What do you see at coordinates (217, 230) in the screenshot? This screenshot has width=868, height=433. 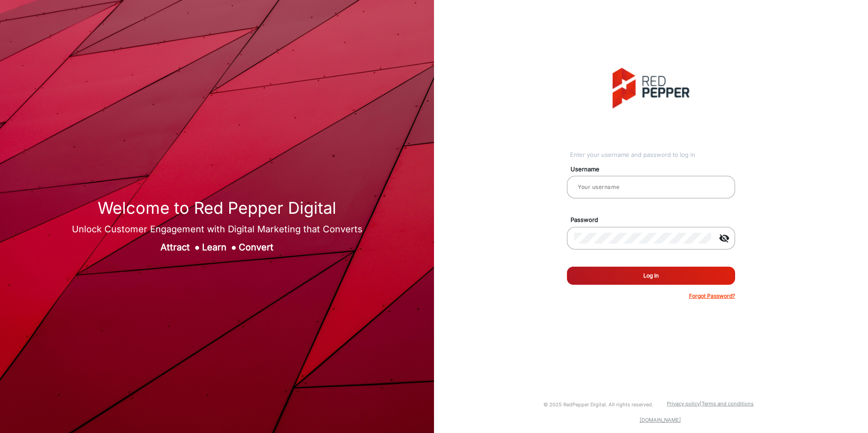 I see `div: Unlock Customer Engagement with Digital Marketing that Converts` at bounding box center [217, 230].